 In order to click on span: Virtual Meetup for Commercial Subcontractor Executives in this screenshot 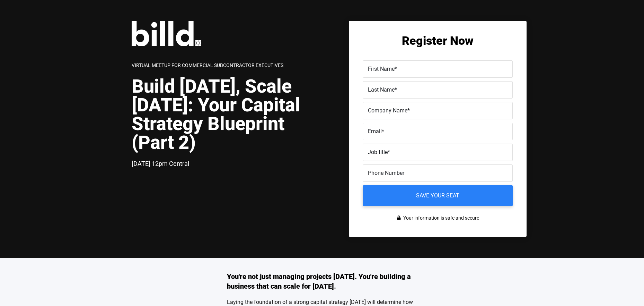, I will do `click(208, 65)`.